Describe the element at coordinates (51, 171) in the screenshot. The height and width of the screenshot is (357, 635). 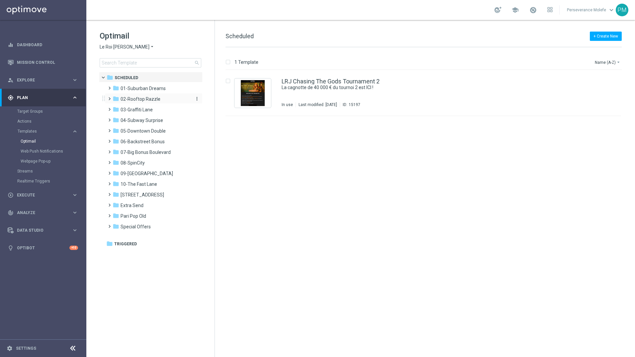
I see `div: Streams` at that location.